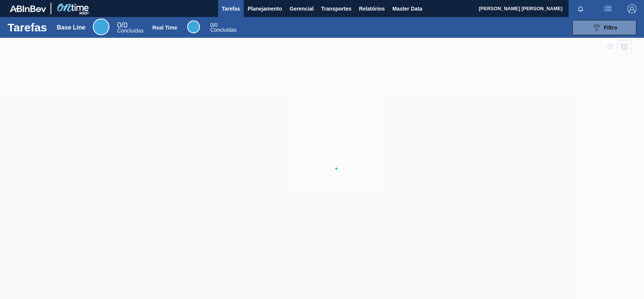 This screenshot has height=299, width=644. Describe the element at coordinates (264, 9) in the screenshot. I see `span: Planejamento` at that location.